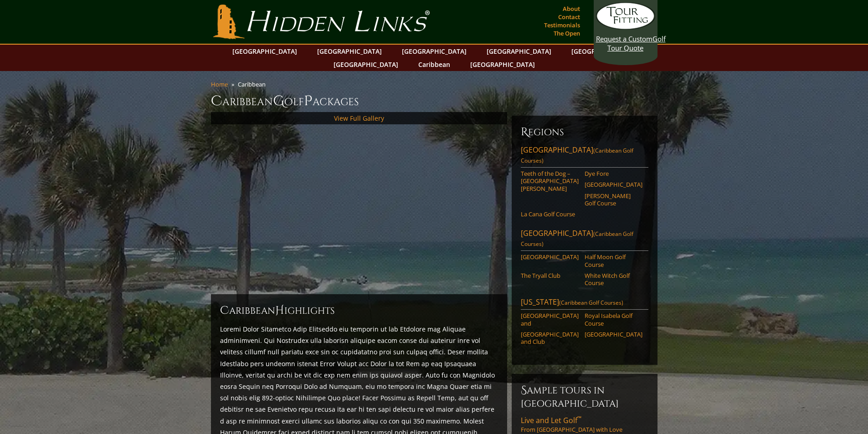  I want to click on h6: Regions, so click(584, 132).